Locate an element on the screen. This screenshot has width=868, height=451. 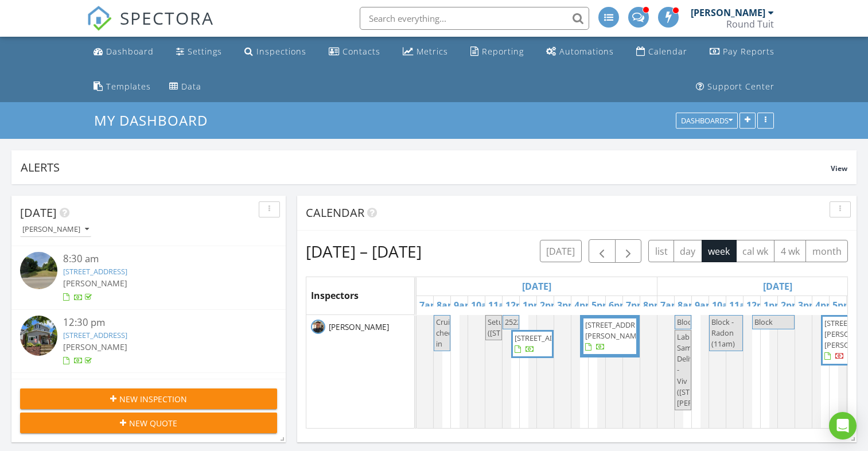
a: Go to August 28, 2025 is located at coordinates (536, 286).